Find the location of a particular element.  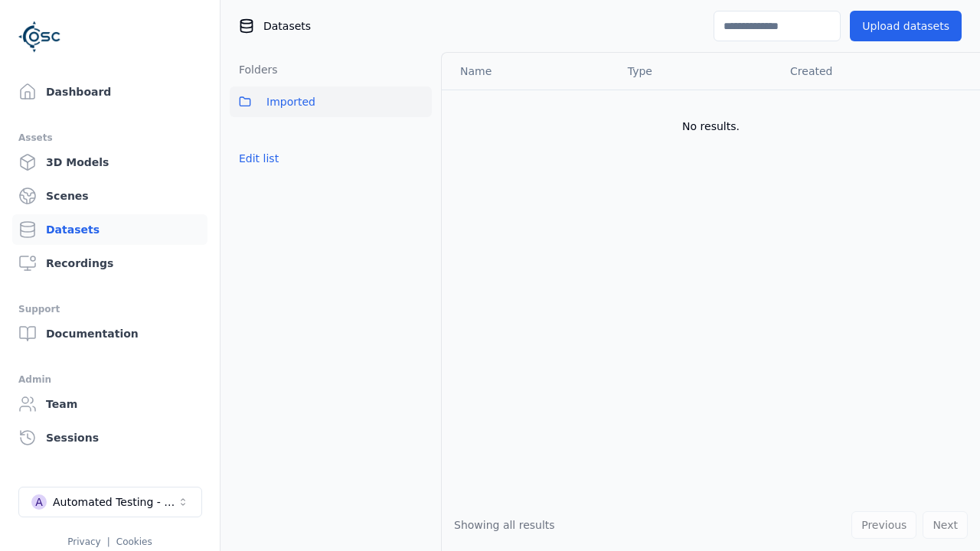

span: Showing all results is located at coordinates (504, 525).